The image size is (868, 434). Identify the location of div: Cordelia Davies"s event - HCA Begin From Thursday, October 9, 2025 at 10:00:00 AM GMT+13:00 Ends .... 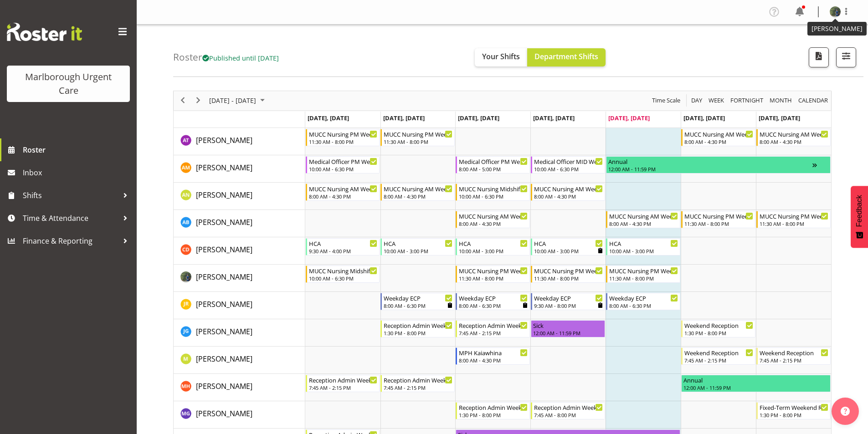
(568, 247).